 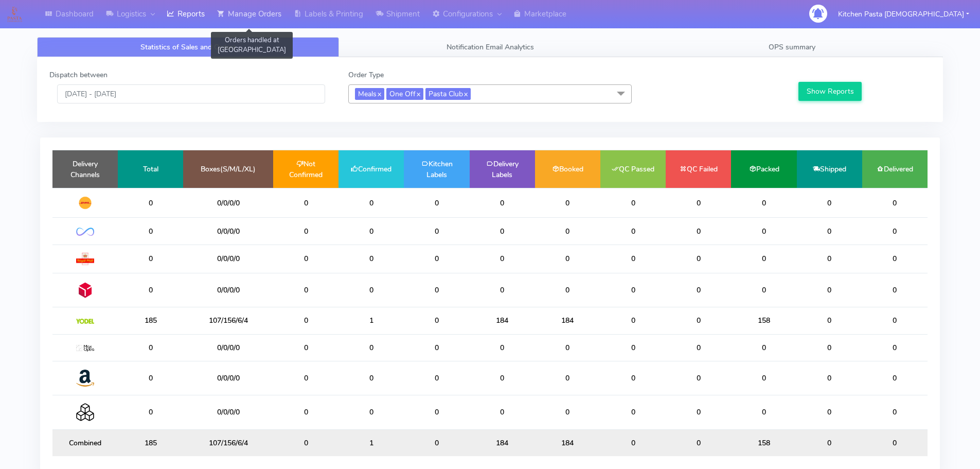 What do you see at coordinates (85, 378) in the screenshot?
I see `img: Amazon` at bounding box center [85, 378].